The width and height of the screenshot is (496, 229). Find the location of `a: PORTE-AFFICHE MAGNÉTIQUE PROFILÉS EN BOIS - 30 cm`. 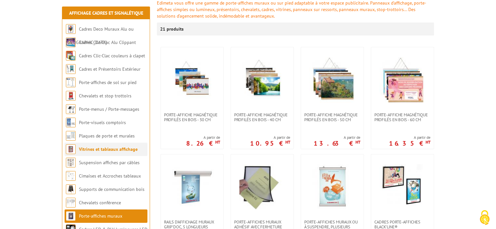

a: PORTE-AFFICHE MAGNÉTIQUE PROFILÉS EN BOIS - 30 cm is located at coordinates (192, 117).